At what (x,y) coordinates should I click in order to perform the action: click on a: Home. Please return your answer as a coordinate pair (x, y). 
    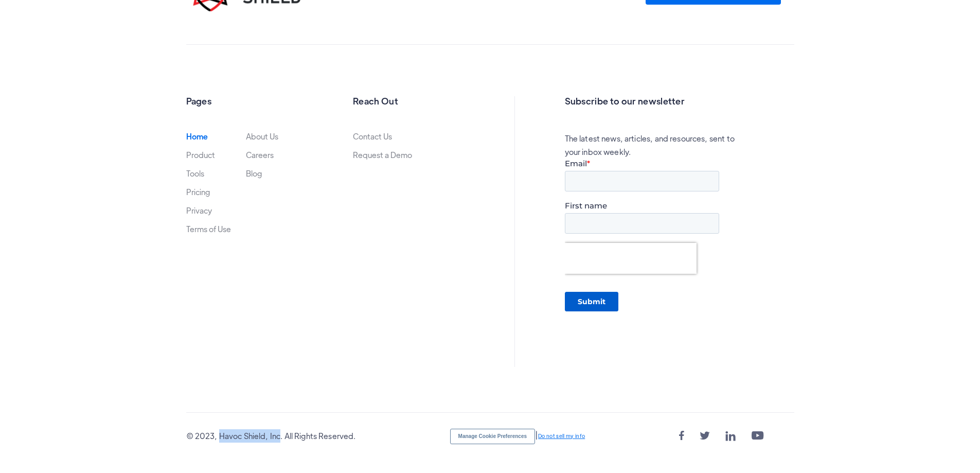
    Looking at the image, I should click on (197, 137).